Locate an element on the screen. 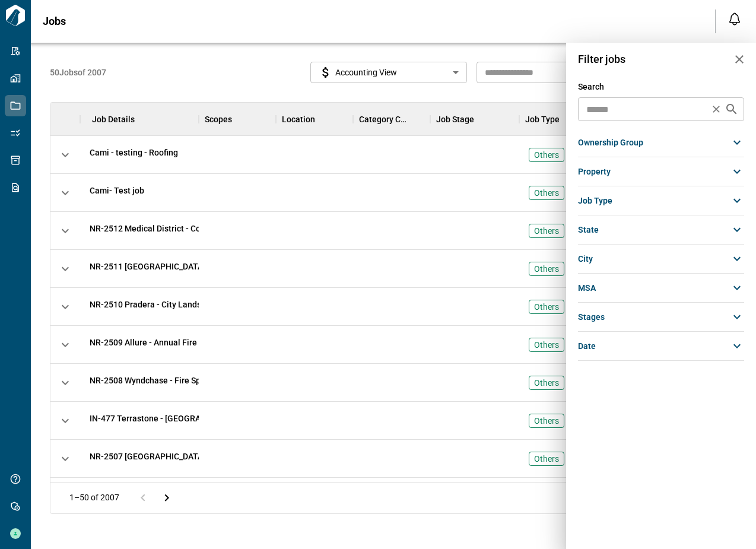  button: Clear is located at coordinates (717, 109).